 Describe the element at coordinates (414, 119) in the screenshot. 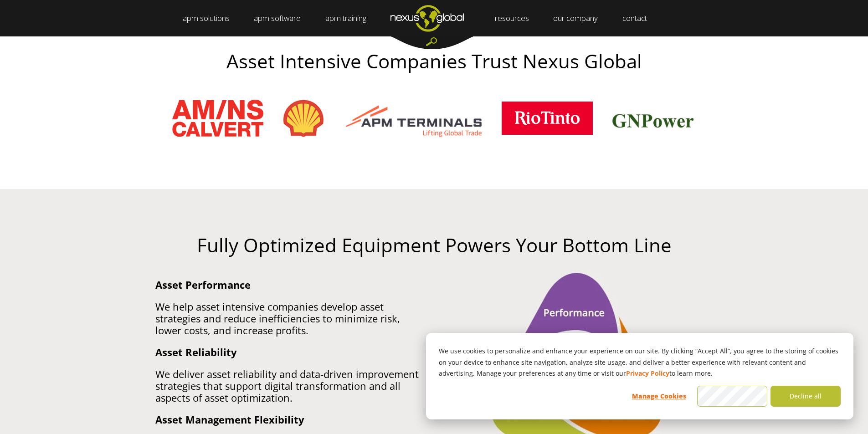

I see `img: apm-terminals-logo` at that location.